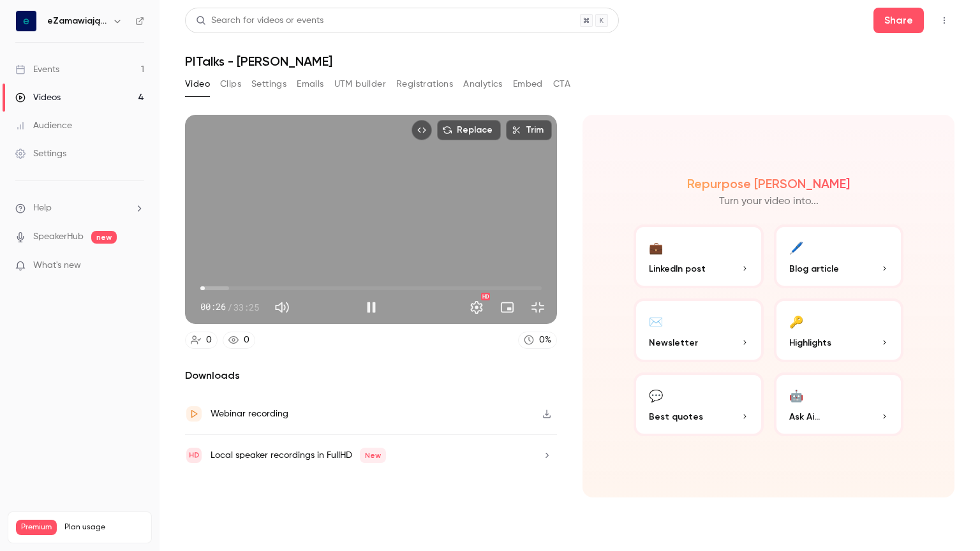  What do you see at coordinates (699, 404) in the screenshot?
I see `button: 💬Best quotes` at bounding box center [699, 404].